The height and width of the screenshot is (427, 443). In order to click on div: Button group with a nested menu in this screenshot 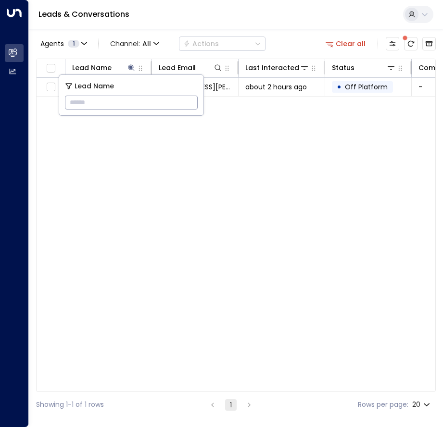, I will do `click(222, 44)`.